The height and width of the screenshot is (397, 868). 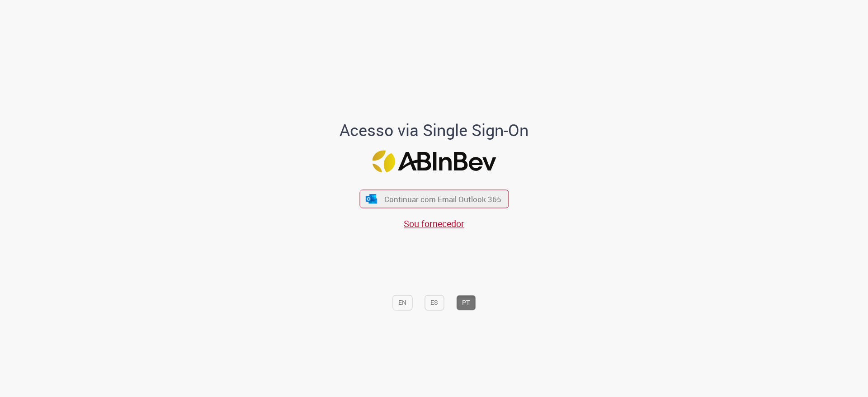 I want to click on button: PT, so click(x=466, y=303).